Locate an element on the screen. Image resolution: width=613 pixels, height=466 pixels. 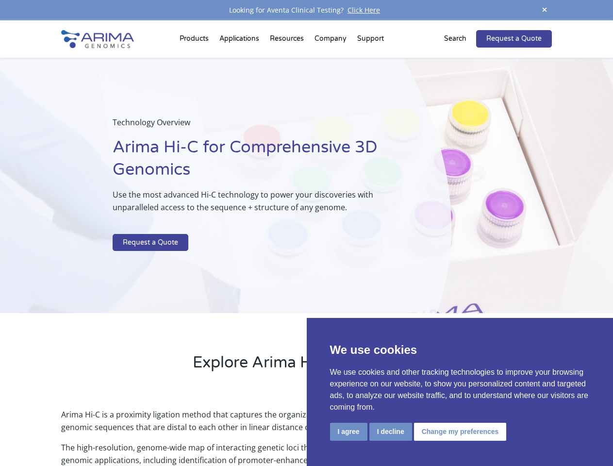
img: Arima-Genomics-logo is located at coordinates (98, 39).